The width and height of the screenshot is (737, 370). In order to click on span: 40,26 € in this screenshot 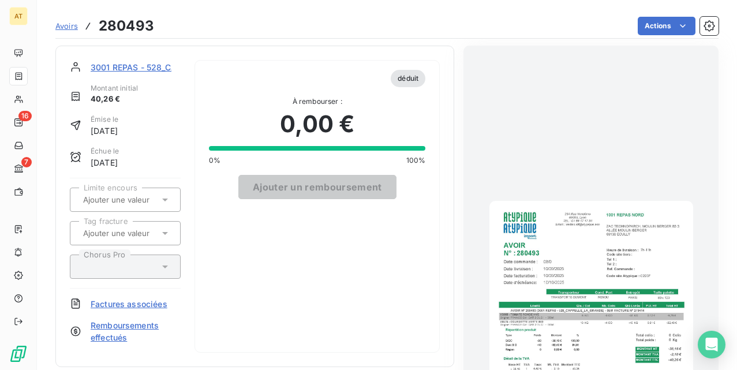, I will do `click(114, 99)`.